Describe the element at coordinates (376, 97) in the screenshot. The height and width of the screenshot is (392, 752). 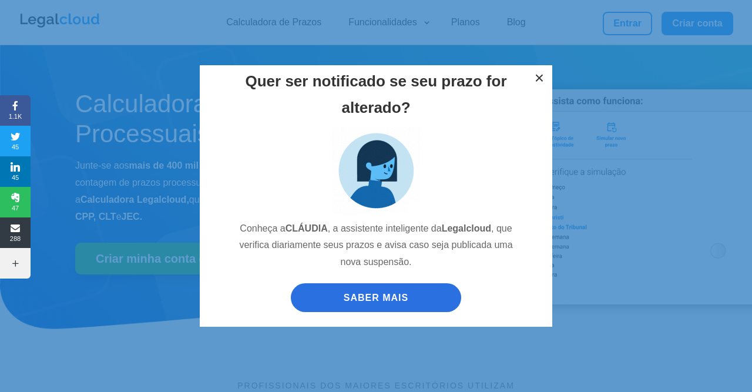
I see `h2: Quer ser notificado se seu prazo for alterado?` at that location.